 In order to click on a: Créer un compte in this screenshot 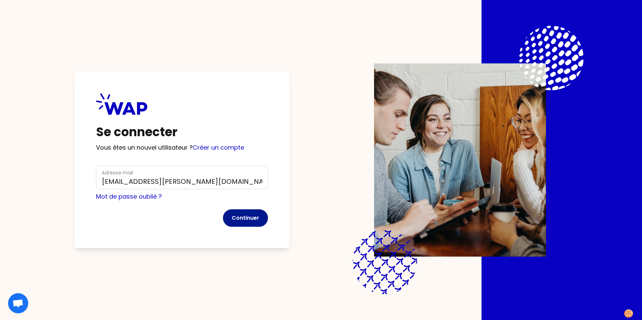, I will do `click(218, 147)`.